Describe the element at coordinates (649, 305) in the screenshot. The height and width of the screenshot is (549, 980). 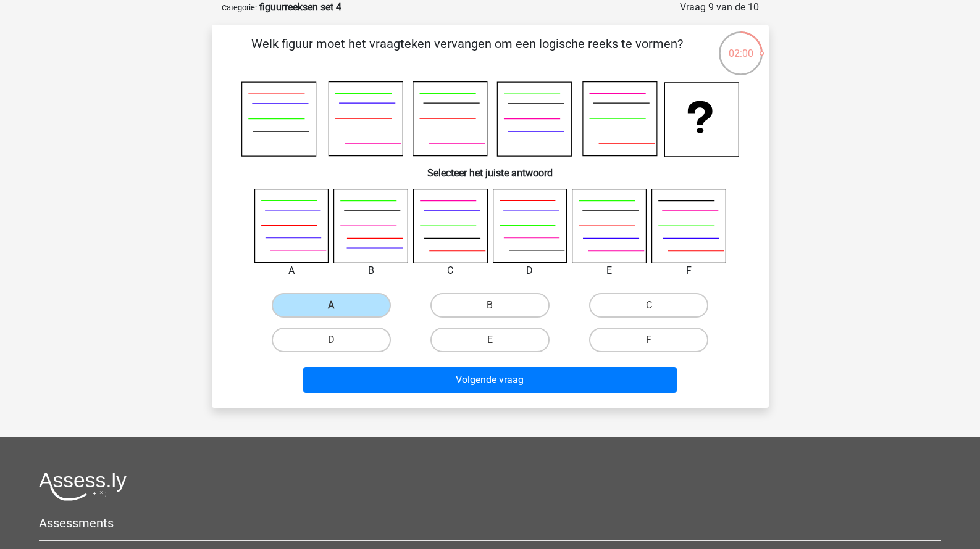
I see `label: C` at that location.